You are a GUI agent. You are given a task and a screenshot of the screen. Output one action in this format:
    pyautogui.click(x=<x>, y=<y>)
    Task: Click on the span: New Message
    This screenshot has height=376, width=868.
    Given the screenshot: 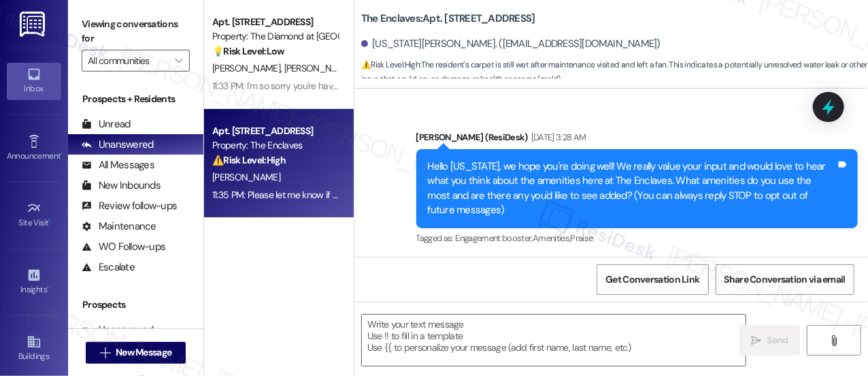 What is the action you would take?
    pyautogui.click(x=143, y=352)
    